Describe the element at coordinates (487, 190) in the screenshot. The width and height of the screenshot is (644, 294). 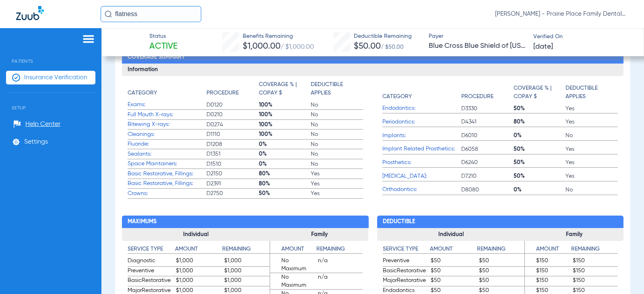
I see `span: D8080` at that location.